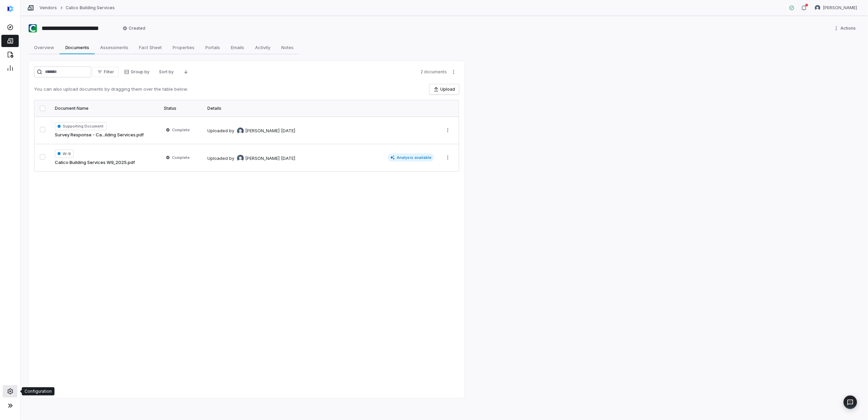 This screenshot has height=420, width=868. What do you see at coordinates (105, 109) in the screenshot?
I see `div: Document Name` at bounding box center [105, 109].